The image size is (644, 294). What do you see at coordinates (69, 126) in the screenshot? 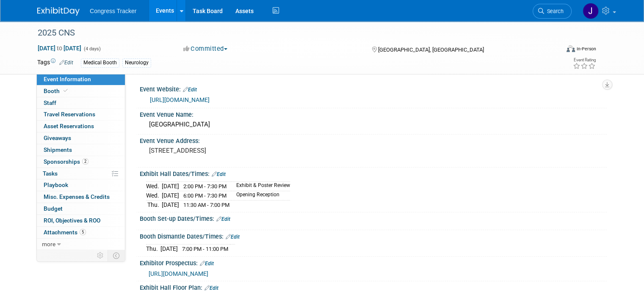
I see `span: Asset Reservations` at bounding box center [69, 126].